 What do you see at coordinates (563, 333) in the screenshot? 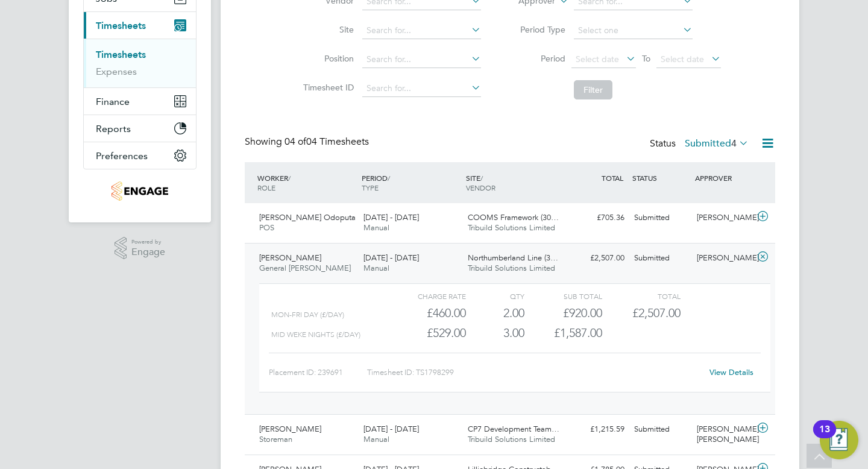
I see `div: £1,587.00` at bounding box center [563, 333].